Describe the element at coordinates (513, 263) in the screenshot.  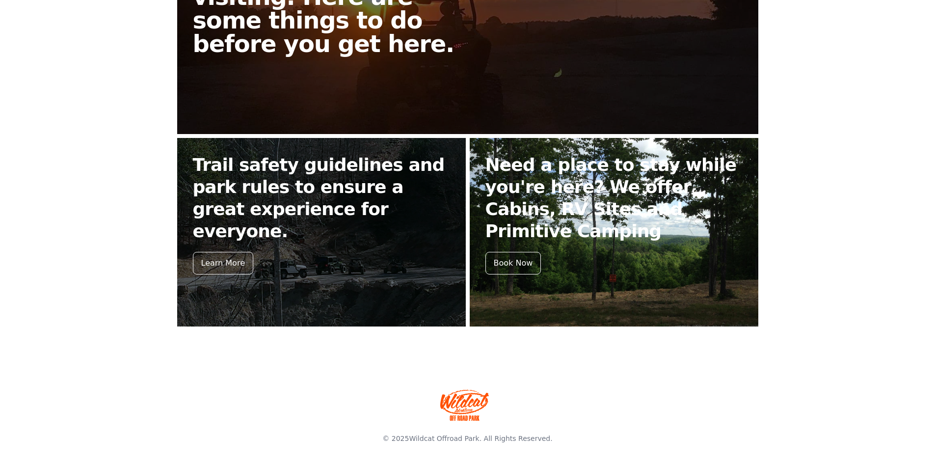
I see `div: Book Now` at that location.